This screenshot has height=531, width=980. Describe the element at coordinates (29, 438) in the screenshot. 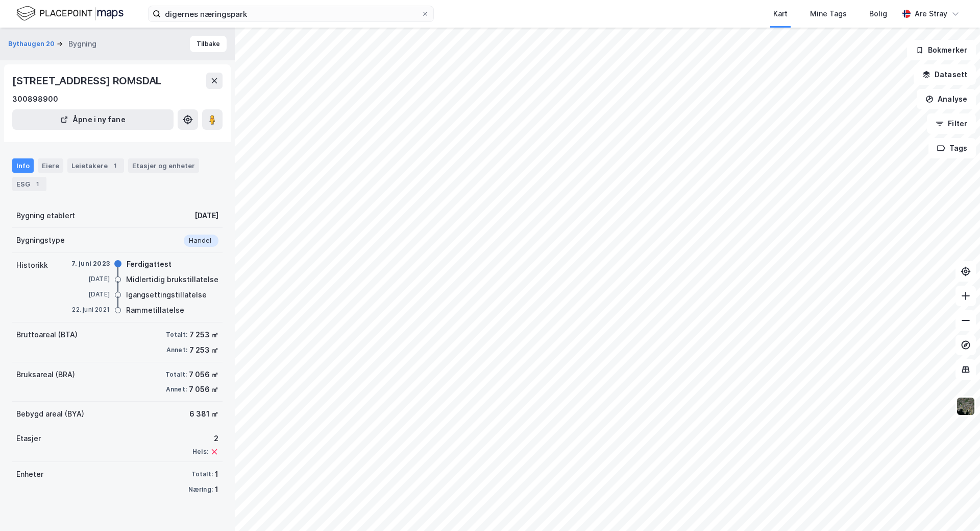

I see `div: Etasjer` at that location.